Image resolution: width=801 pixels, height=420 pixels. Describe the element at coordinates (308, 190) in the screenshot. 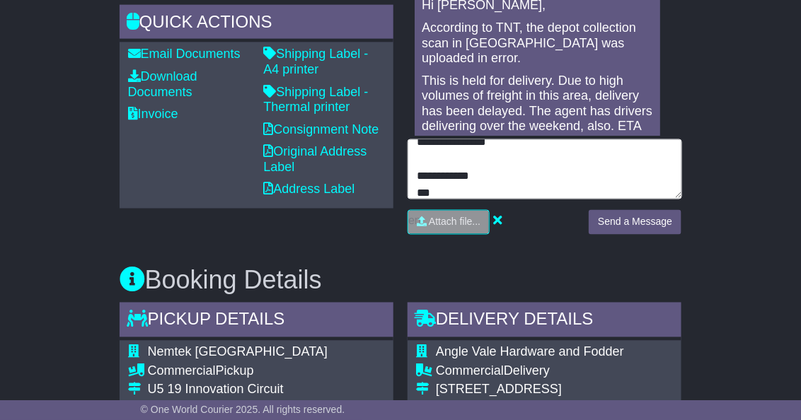

I see `a: Address Label` at that location.